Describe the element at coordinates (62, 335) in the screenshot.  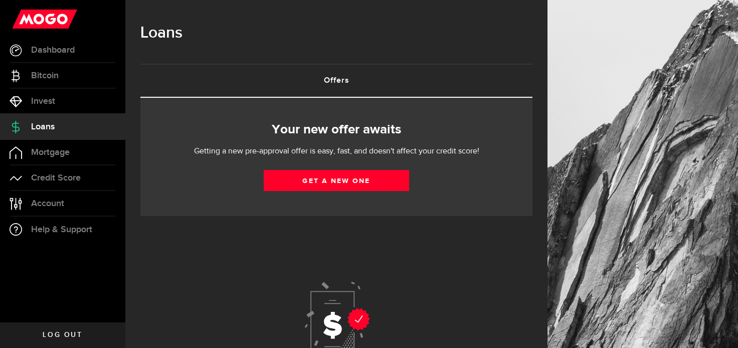
I see `span: Log out` at that location.